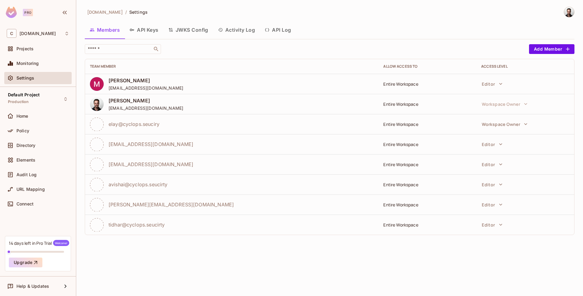 This screenshot has width=583, height=296. What do you see at coordinates (138, 185) in the screenshot?
I see `span: avishai@cyclops.seucirty` at bounding box center [138, 185].